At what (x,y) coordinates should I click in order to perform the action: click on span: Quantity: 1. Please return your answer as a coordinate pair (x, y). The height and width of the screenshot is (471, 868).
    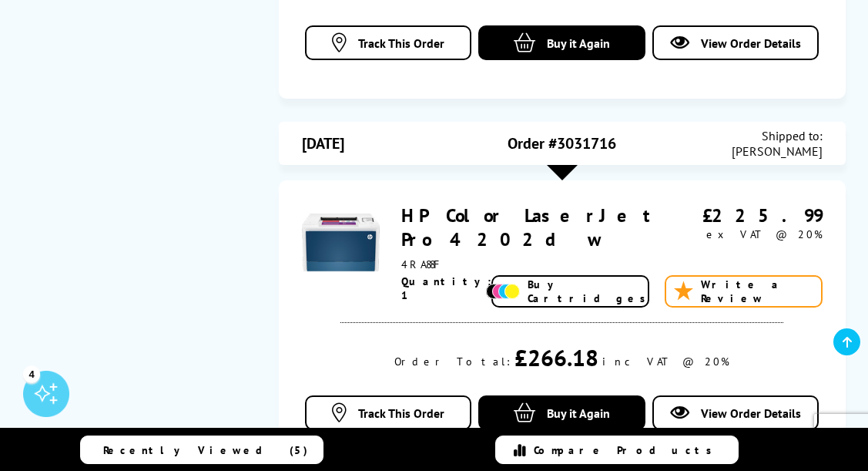
    Looking at the image, I should click on (446, 288).